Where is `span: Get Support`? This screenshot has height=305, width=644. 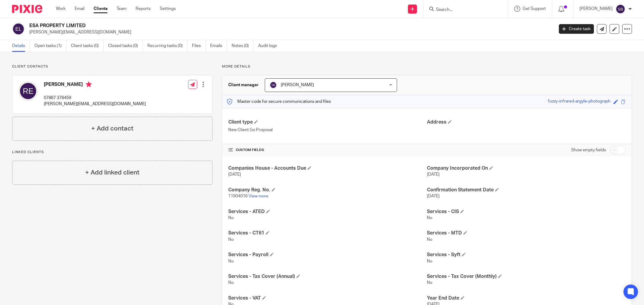
span: Get Support is located at coordinates (534, 9).